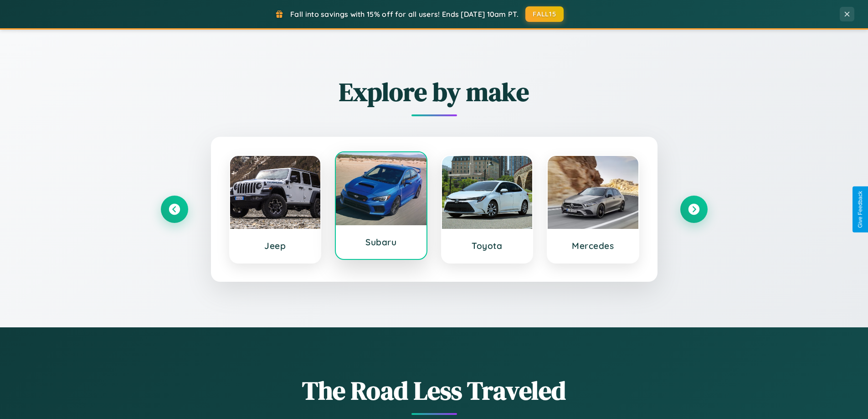  What do you see at coordinates (381, 242) in the screenshot?
I see `h3: Subaru` at bounding box center [381, 242].